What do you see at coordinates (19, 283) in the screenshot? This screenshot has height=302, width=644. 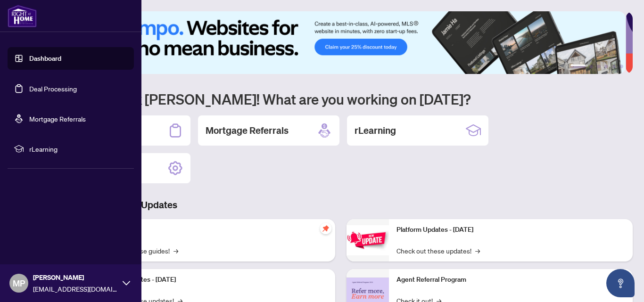 I see `span: MP` at bounding box center [19, 283].